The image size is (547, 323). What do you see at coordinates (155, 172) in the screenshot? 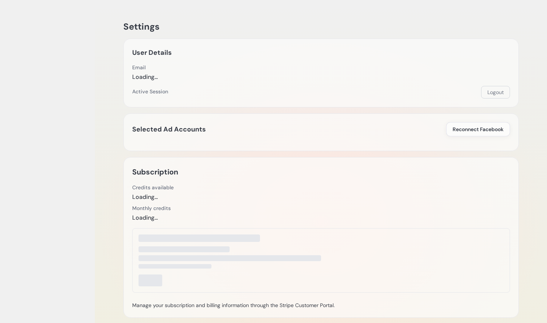
I see `h2: Subscription` at bounding box center [155, 172].